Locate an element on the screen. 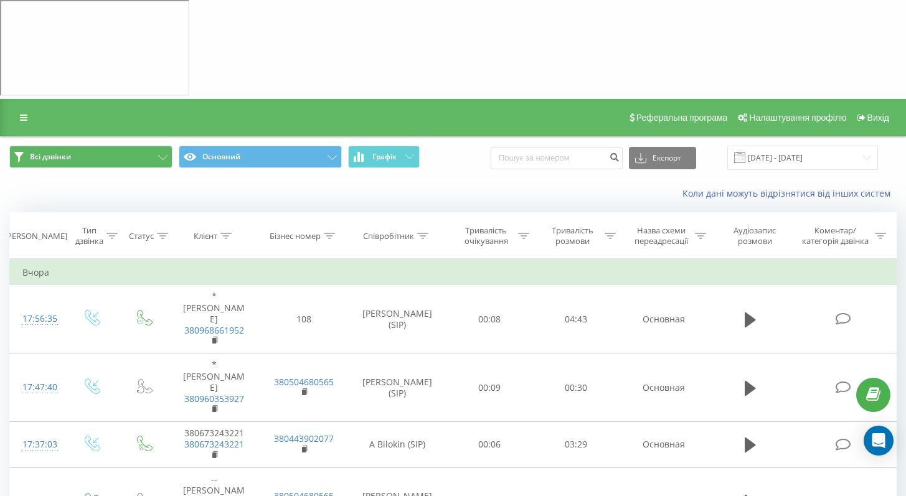 The image size is (906, 496). a: Вихід is located at coordinates (872, 118).